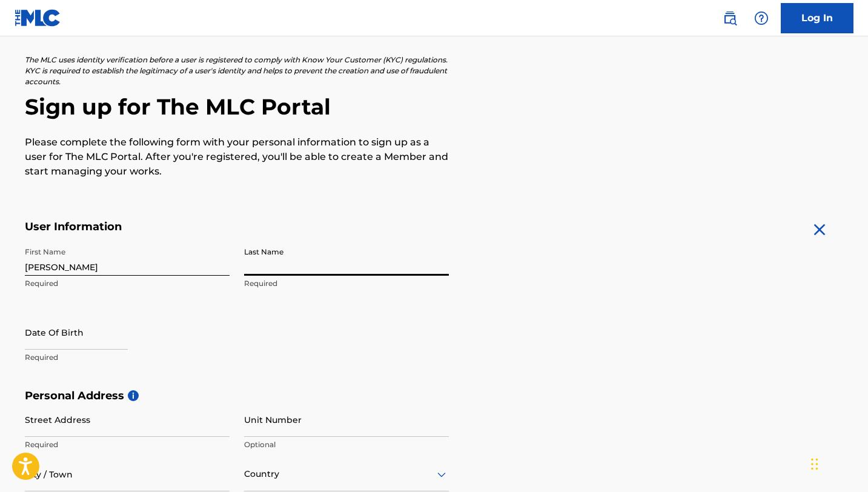  I want to click on a: Public Search, so click(730, 18).